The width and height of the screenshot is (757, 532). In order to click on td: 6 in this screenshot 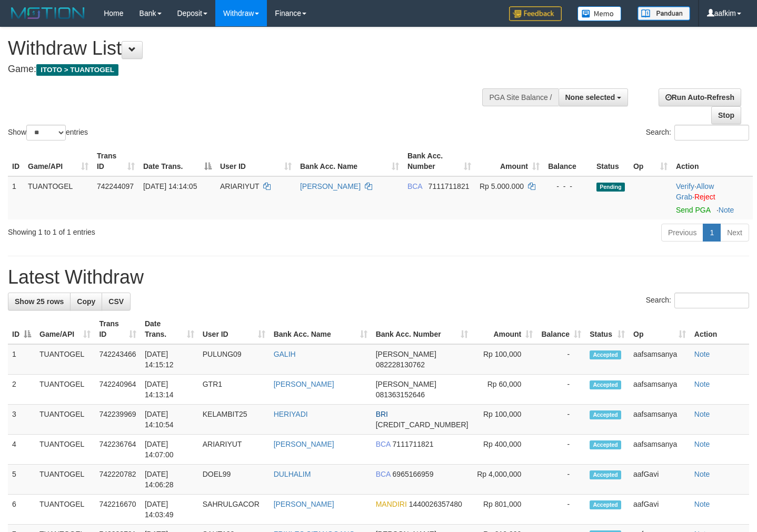, I will do `click(22, 509)`.